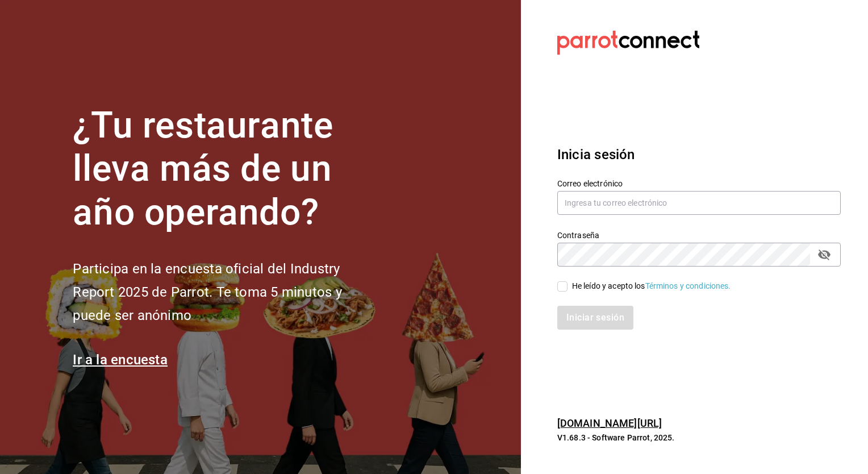 The width and height of the screenshot is (868, 474). What do you see at coordinates (699, 438) in the screenshot?
I see `p: V1.68.3 - Software Parrot, 2025.` at bounding box center [699, 438].